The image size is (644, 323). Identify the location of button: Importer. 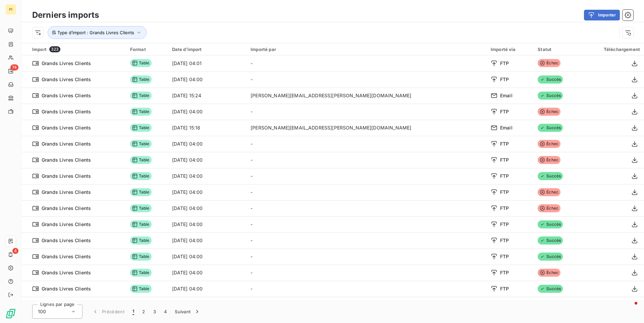
(602, 15).